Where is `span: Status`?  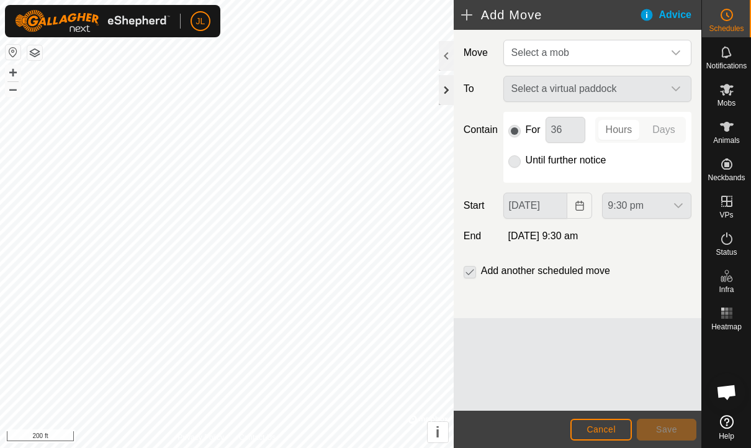
span: Status is located at coordinates (726, 252).